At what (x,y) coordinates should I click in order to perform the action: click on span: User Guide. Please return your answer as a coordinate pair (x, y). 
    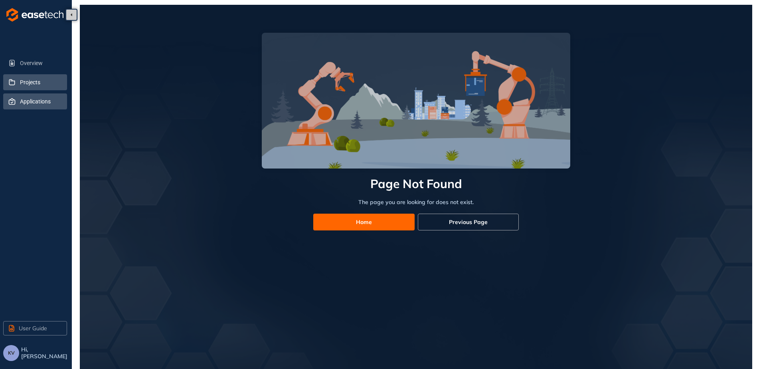
    Looking at the image, I should click on (33, 328).